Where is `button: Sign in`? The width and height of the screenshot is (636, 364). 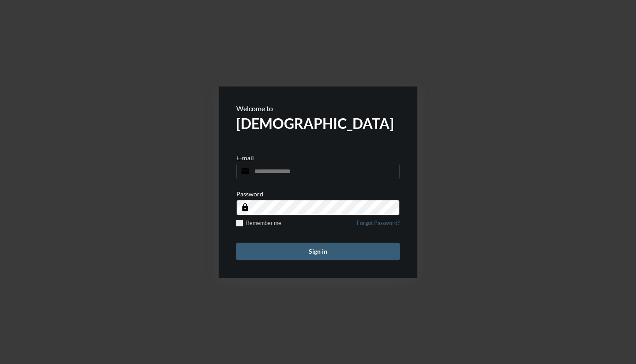
button: Sign in is located at coordinates (318, 251).